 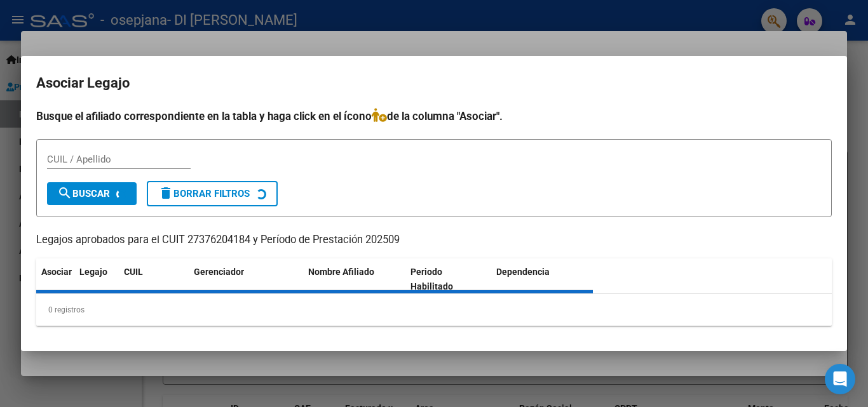 I want to click on span: Buscar, so click(x=84, y=194).